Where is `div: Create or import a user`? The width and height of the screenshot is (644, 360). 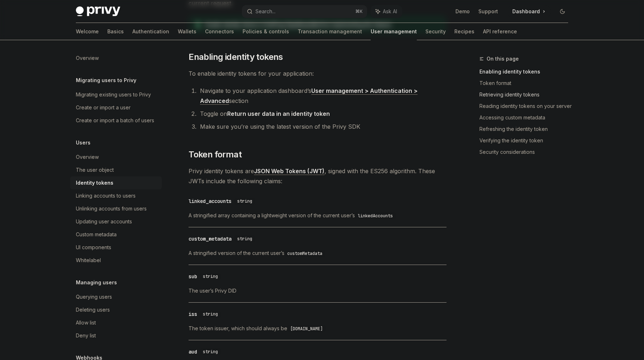 div: Create or import a user is located at coordinates (103, 107).